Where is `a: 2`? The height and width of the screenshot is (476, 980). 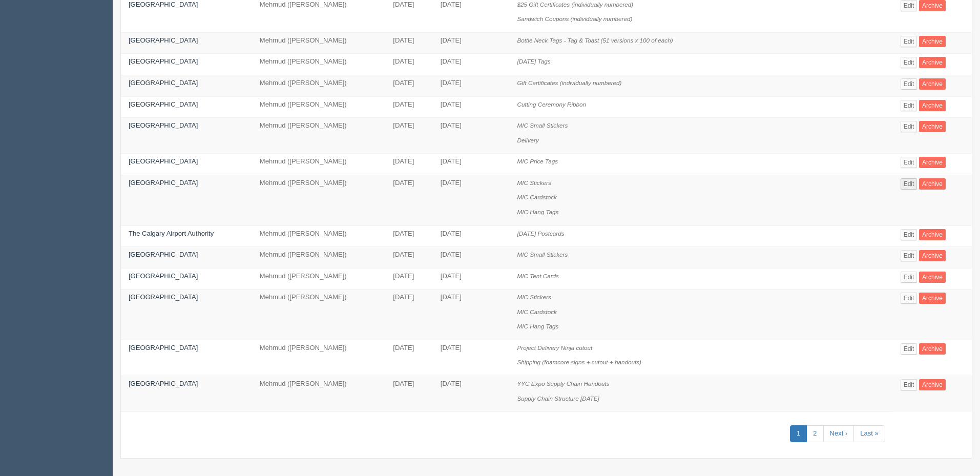
a: 2 is located at coordinates (815, 434).